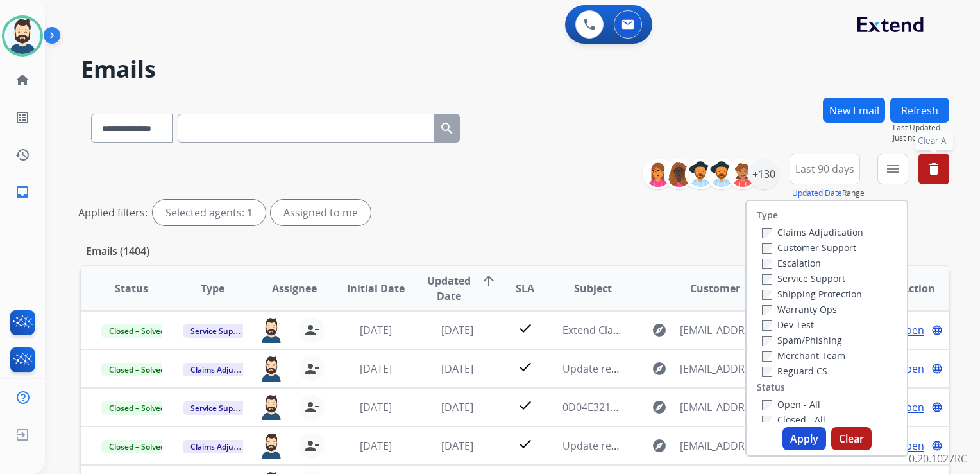 This screenshot has height=474, width=980. Describe the element at coordinates (767, 356) in the screenshot. I see `input: Merchant Team` at that location.